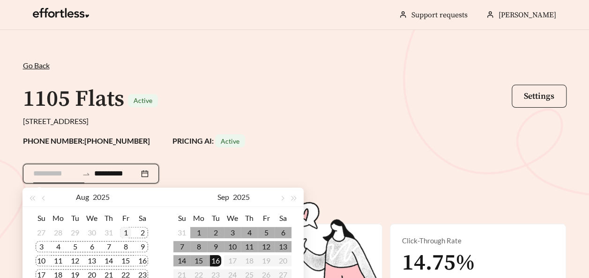  I want to click on div: 2, so click(142, 233).